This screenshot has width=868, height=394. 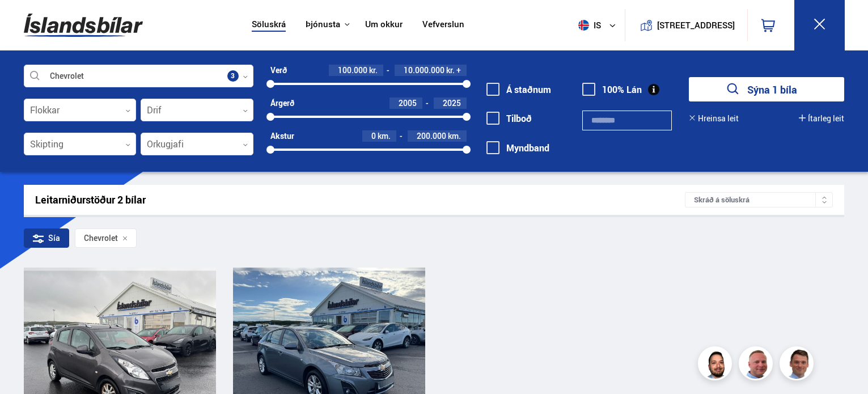 What do you see at coordinates (757, 365) in the screenshot?
I see `img: siFngHWaQ9KaOqBr.png` at bounding box center [757, 365].